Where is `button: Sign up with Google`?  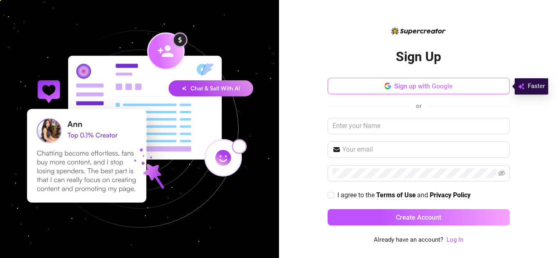 button: Sign up with Google is located at coordinates (418, 86).